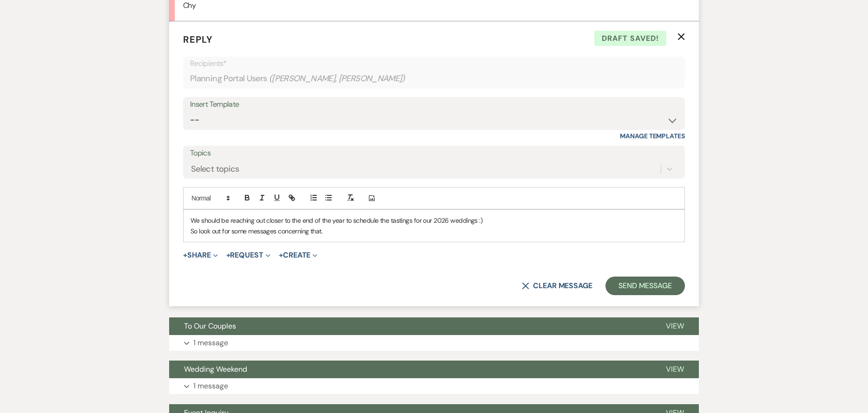  Describe the element at coordinates (215, 169) in the screenshot. I see `div: Select topics` at that location.